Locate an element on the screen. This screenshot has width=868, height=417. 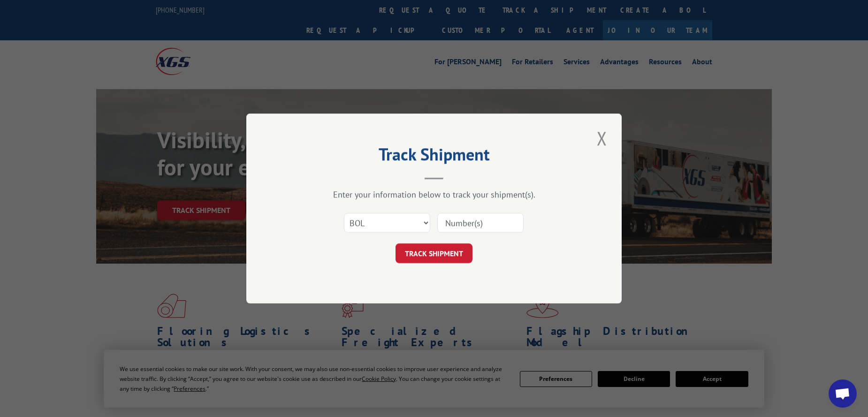
h2: Track Shipment is located at coordinates (434, 157).